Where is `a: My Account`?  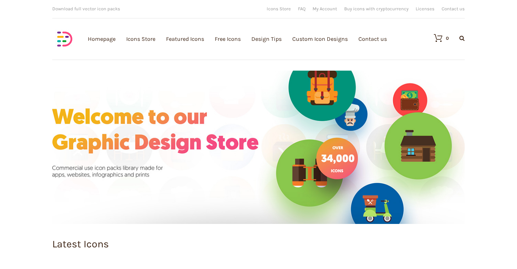 a: My Account is located at coordinates (325, 9).